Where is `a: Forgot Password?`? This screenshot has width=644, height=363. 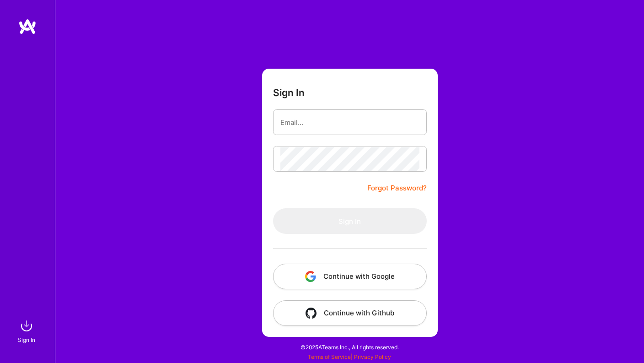 a: Forgot Password? is located at coordinates (397, 188).